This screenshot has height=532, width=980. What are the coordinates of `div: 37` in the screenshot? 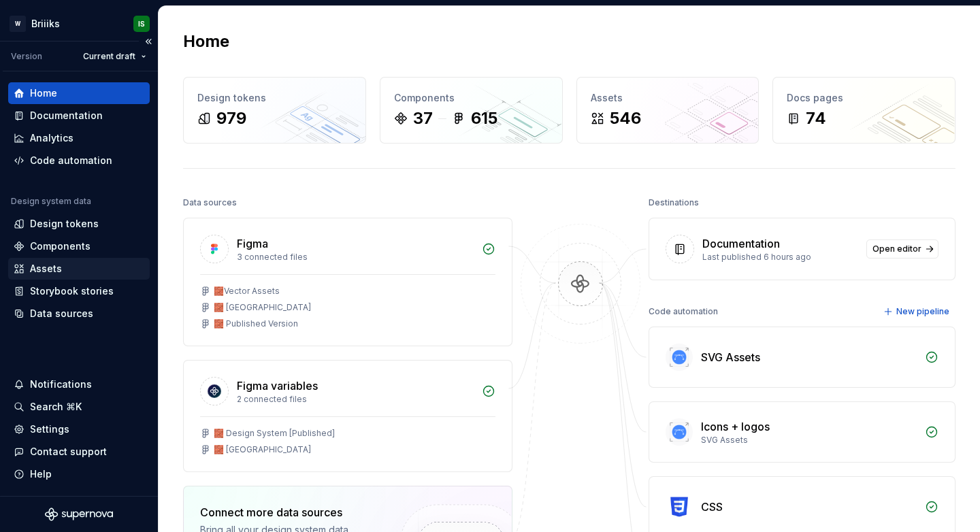 It's located at (423, 118).